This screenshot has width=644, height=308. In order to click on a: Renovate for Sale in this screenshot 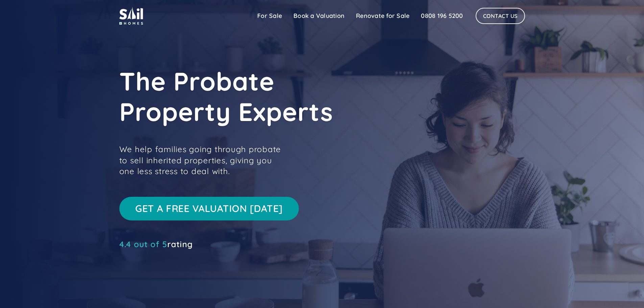, I will do `click(382, 16)`.